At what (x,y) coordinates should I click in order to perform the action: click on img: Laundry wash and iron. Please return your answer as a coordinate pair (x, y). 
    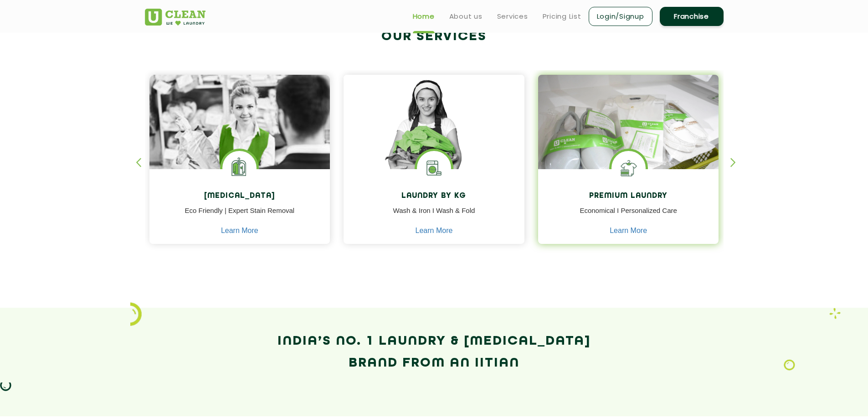
    Looking at the image, I should click on (835, 313).